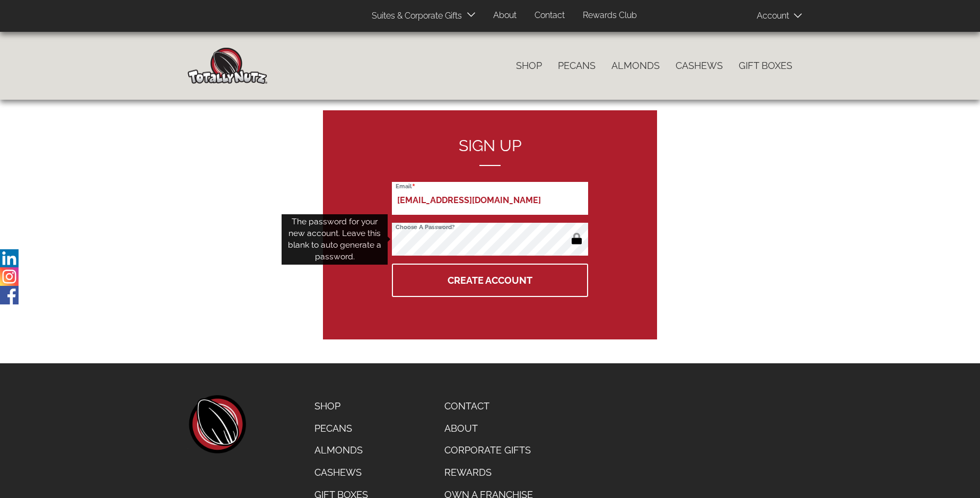 Image resolution: width=980 pixels, height=498 pixels. What do you see at coordinates (490, 151) in the screenshot?
I see `h2: Sign up` at bounding box center [490, 151].